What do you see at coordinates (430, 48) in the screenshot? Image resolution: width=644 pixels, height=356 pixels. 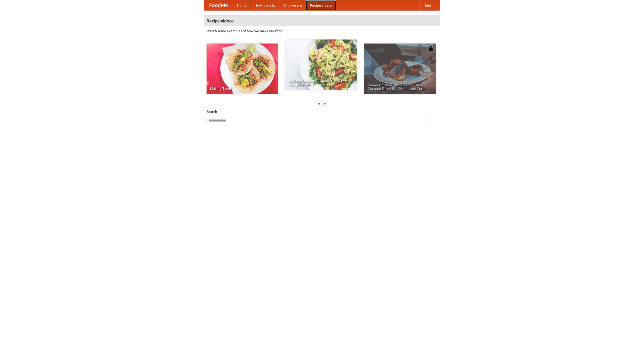 I see `img: 483408.png` at bounding box center [430, 48].